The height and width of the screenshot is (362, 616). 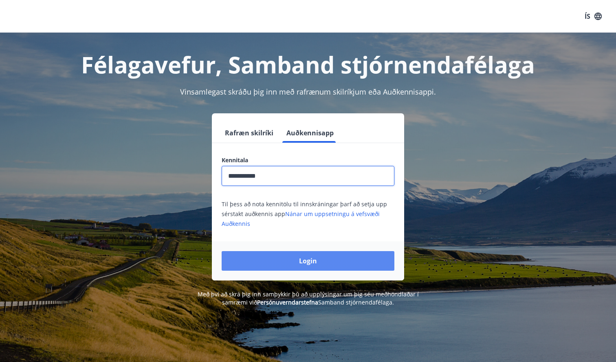 What do you see at coordinates (308, 64) in the screenshot?
I see `h1: Félagavefur, Samband stjórnendafélaga` at bounding box center [308, 64].